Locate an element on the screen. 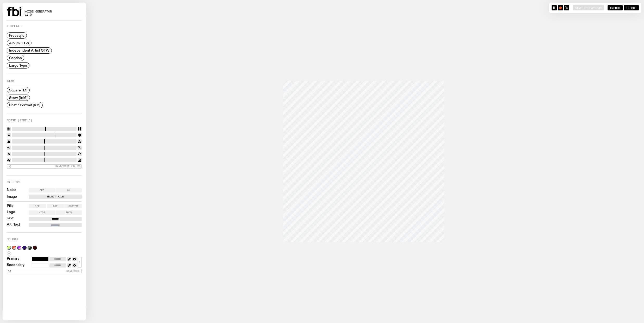 This screenshot has height=323, width=644. label: Text is located at coordinates (10, 219).